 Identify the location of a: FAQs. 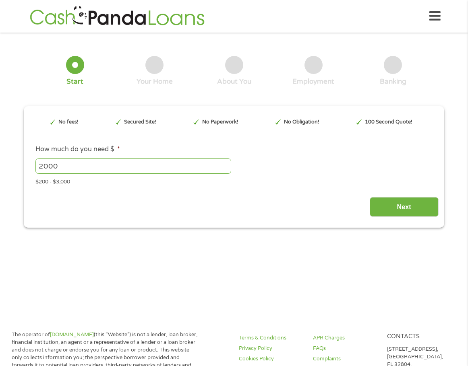
(345, 349).